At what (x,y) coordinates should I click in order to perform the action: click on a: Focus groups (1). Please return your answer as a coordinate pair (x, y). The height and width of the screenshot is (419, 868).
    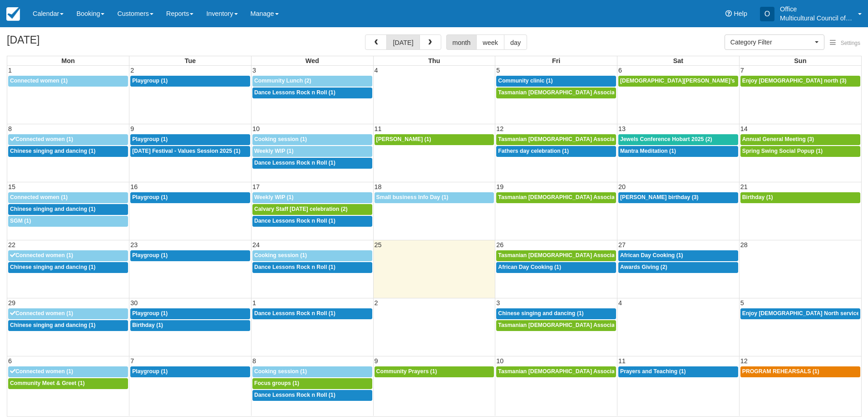
    Looking at the image, I should click on (312, 384).